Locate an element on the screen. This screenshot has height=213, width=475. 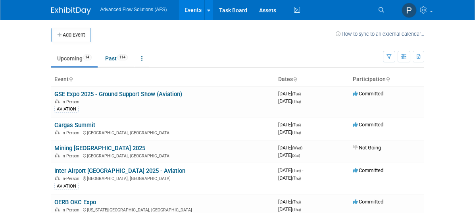
a: Sort by Participation Type is located at coordinates (388, 79).